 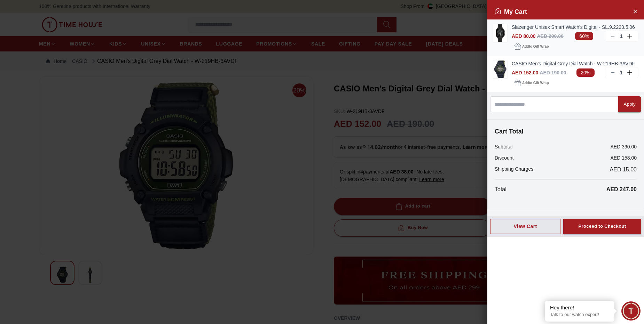 I want to click on h2: My Cart, so click(x=511, y=12).